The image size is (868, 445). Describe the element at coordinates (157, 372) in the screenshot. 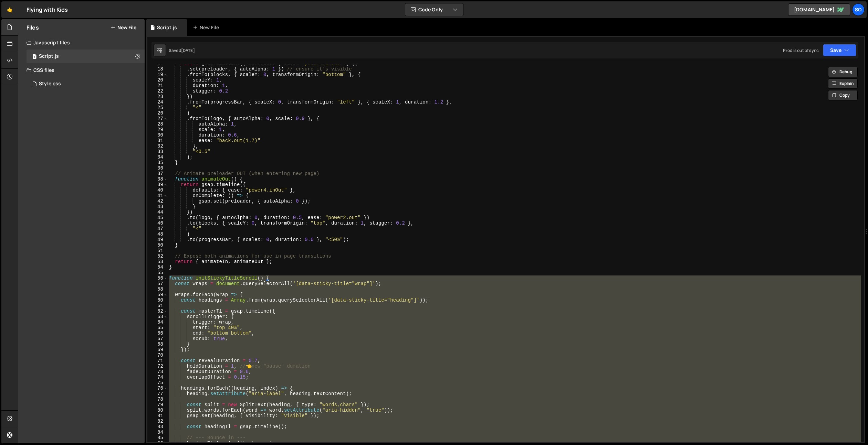

I see `div: 73` at that location.